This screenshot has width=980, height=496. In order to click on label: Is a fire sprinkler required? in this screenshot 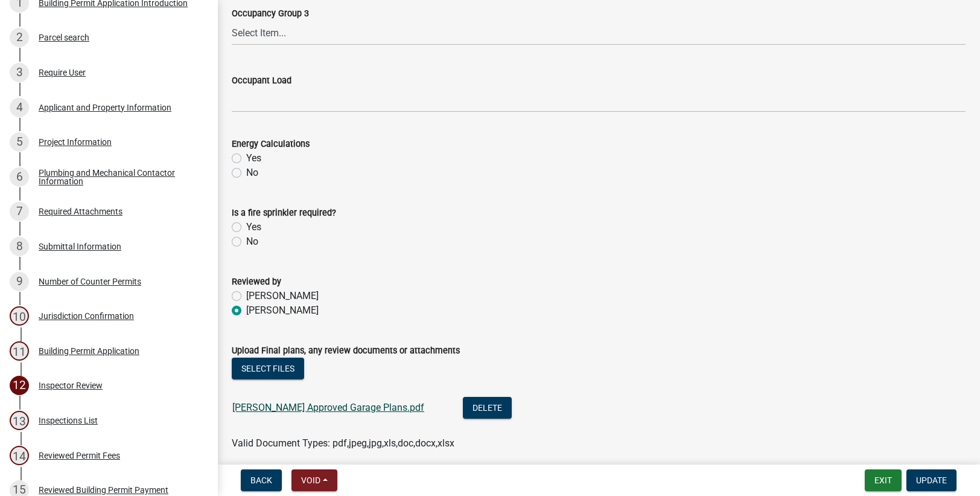, I will do `click(283, 213)`.